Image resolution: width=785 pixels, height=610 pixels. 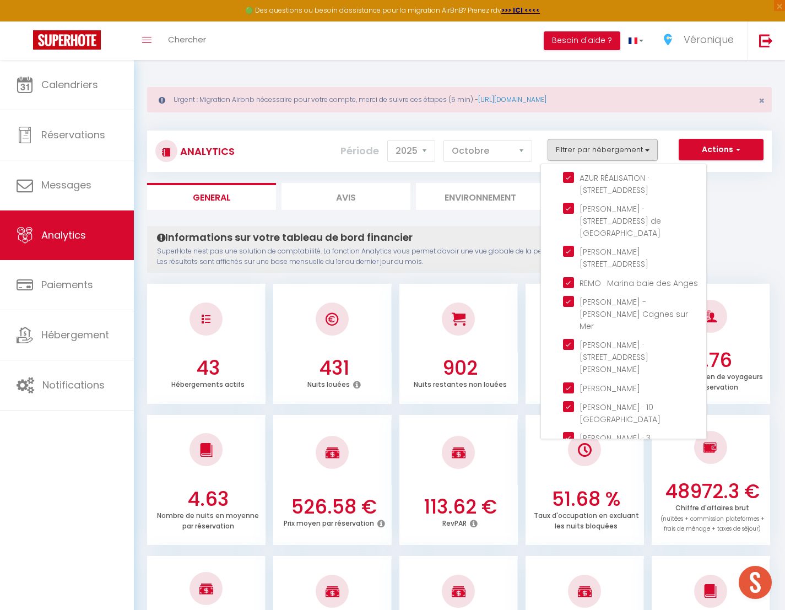 What do you see at coordinates (766, 40) in the screenshot?
I see `img: logout` at bounding box center [766, 40].